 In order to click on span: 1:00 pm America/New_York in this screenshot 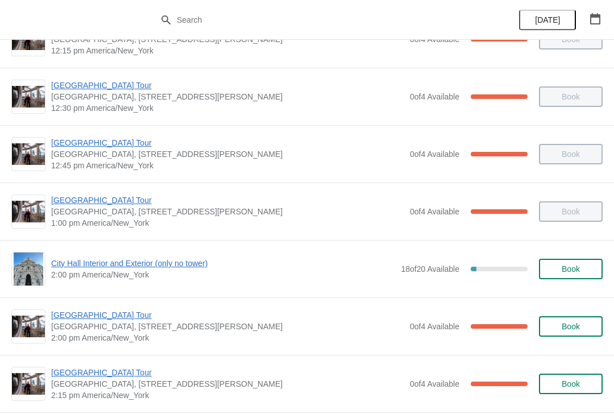, I will do `click(227, 223)`.